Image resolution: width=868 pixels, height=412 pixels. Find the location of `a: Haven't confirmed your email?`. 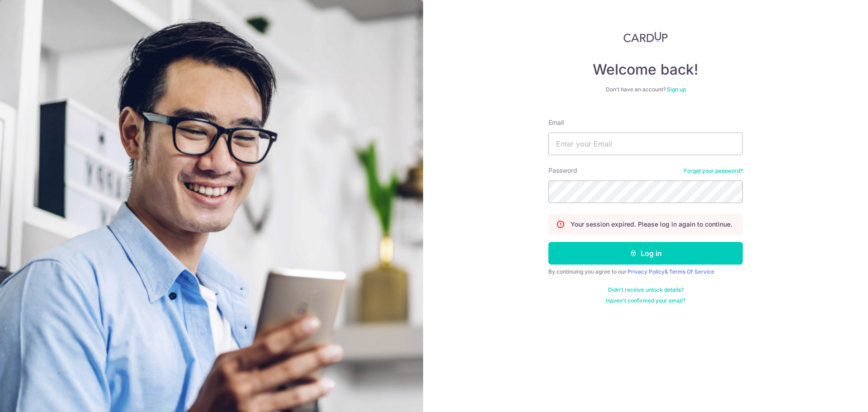

a: Haven't confirmed your email? is located at coordinates (645, 300).